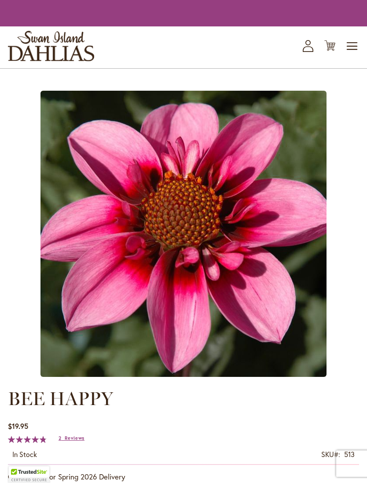 This screenshot has width=367, height=483. What do you see at coordinates (60, 438) in the screenshot?
I see `span: 2` at bounding box center [60, 438].